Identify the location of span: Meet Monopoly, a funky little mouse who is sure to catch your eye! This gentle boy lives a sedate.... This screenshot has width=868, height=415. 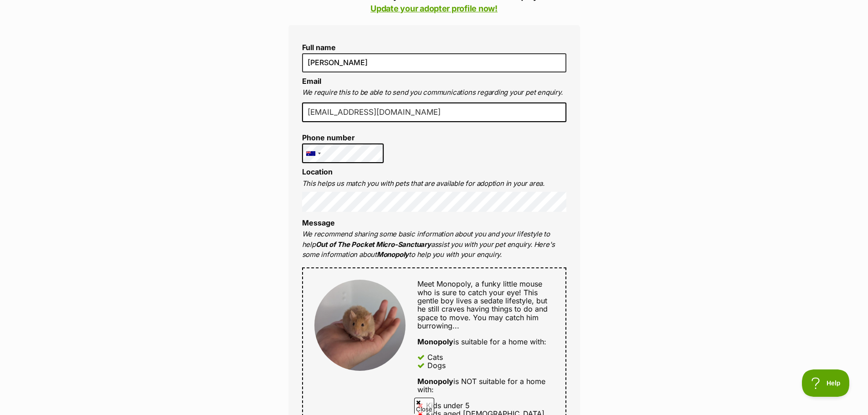
(483, 305).